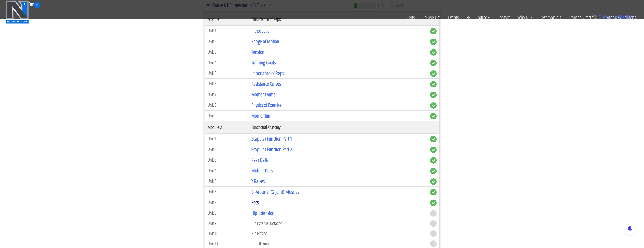 The height and width of the screenshot is (248, 644). What do you see at coordinates (410, 17) in the screenshot?
I see `a: Certs` at bounding box center [410, 17].